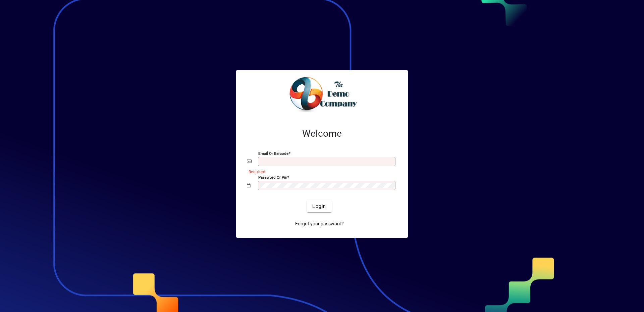  I want to click on h2: Welcome, so click(322, 134).